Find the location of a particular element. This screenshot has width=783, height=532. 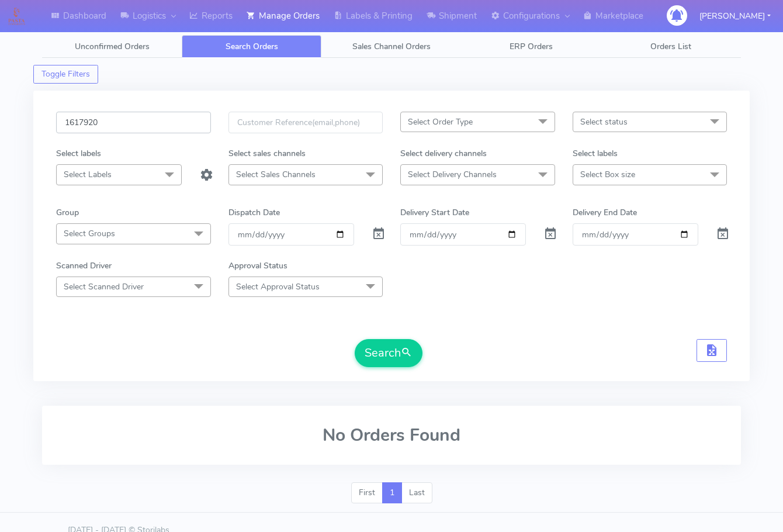

span: ERP Orders is located at coordinates (531, 46).